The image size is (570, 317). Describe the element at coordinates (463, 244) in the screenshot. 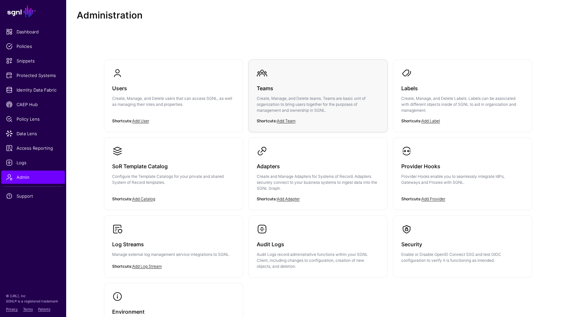

I see `a: SecurityEnable or Disable OpenID Connect SSO and test OIDC configuration to verify it is function...` at that location.